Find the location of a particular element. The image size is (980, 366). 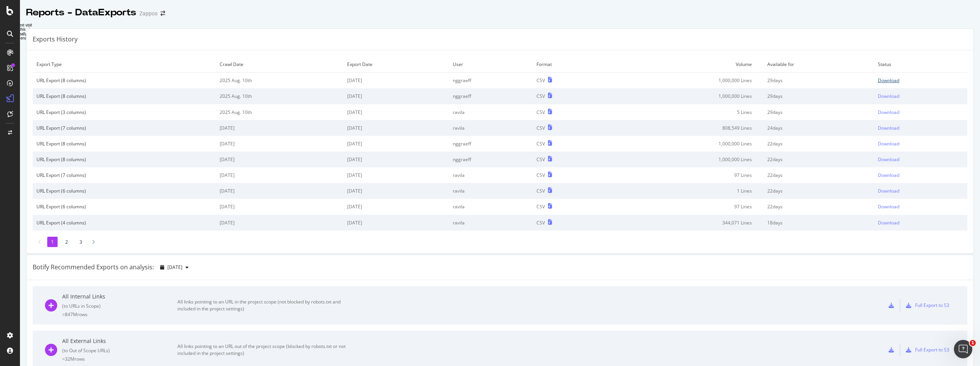

td: Export Date is located at coordinates (396, 64).